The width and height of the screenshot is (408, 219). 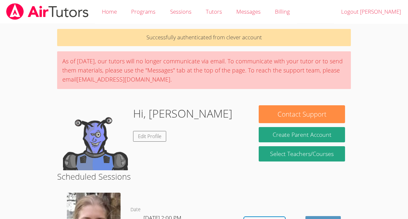 What do you see at coordinates (204, 176) in the screenshot?
I see `h2: Scheduled Sessions` at bounding box center [204, 176].